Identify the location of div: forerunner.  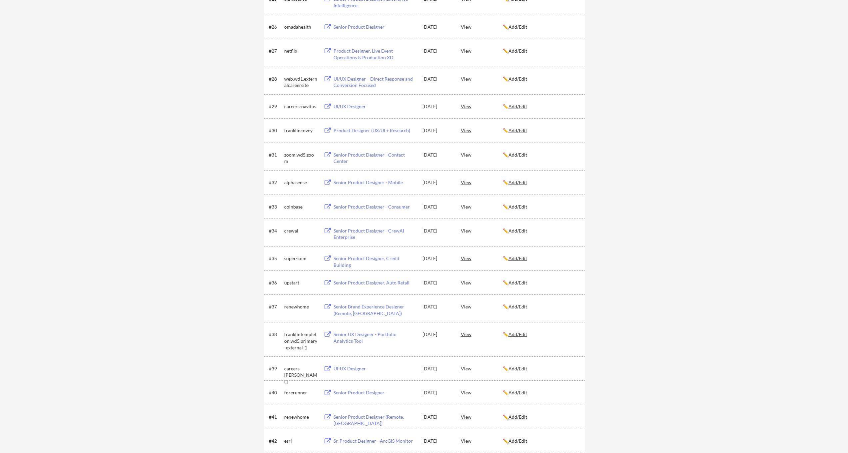
(301, 393).